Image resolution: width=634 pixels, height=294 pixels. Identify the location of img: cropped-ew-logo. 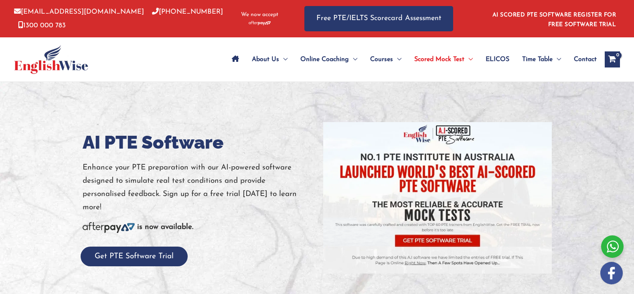
(51, 59).